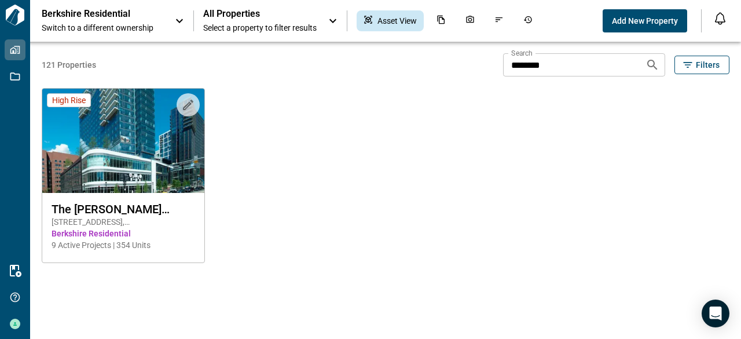 The width and height of the screenshot is (741, 339). I want to click on div: Open Intercom Messenger, so click(715, 313).